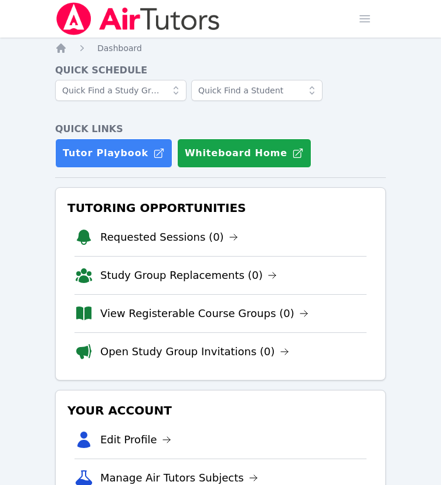  What do you see at coordinates (136, 440) in the screenshot?
I see `a: Edit Profile` at bounding box center [136, 440].